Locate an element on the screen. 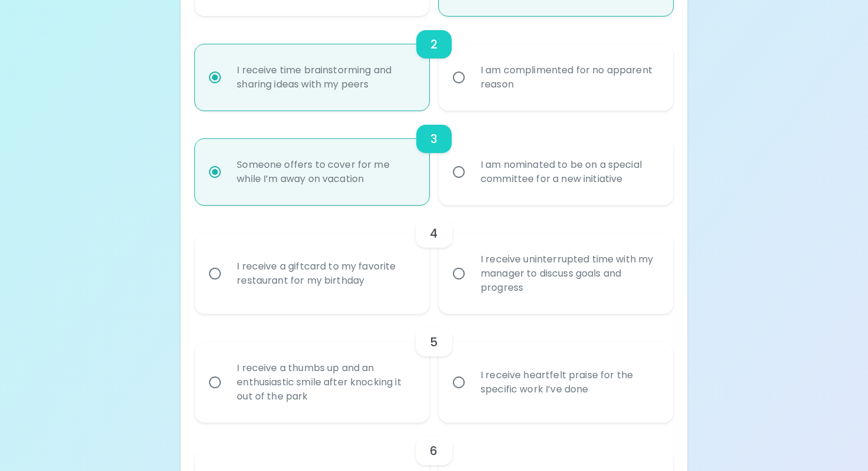  h6: 5 is located at coordinates (434, 342).